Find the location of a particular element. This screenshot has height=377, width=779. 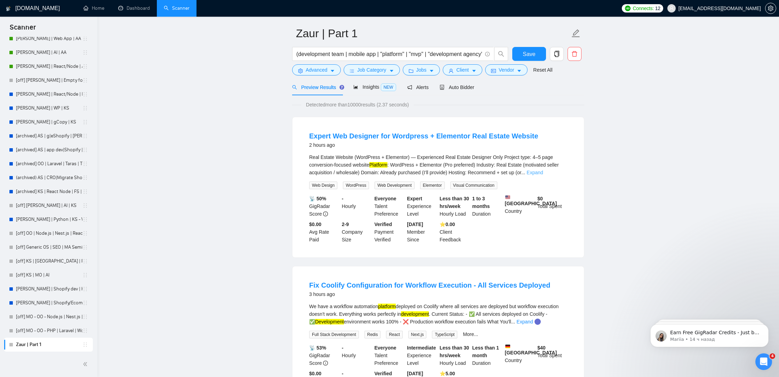

span: Web Development is located at coordinates (394, 185).